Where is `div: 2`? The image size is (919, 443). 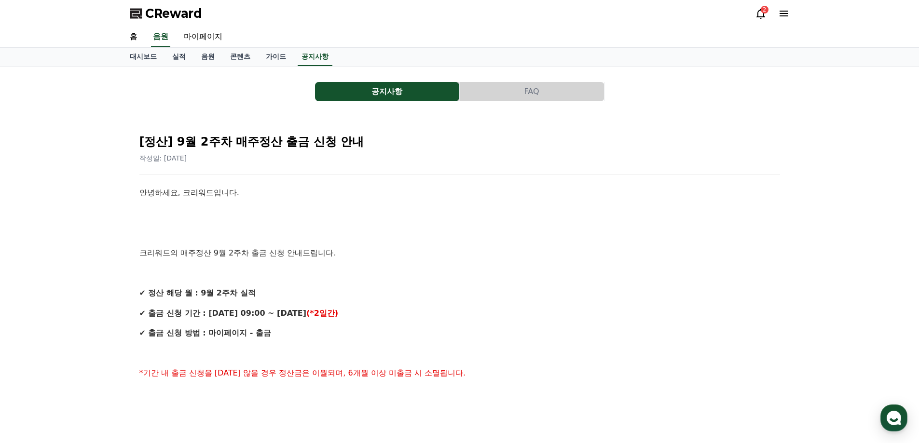 div: 2 is located at coordinates (764, 10).